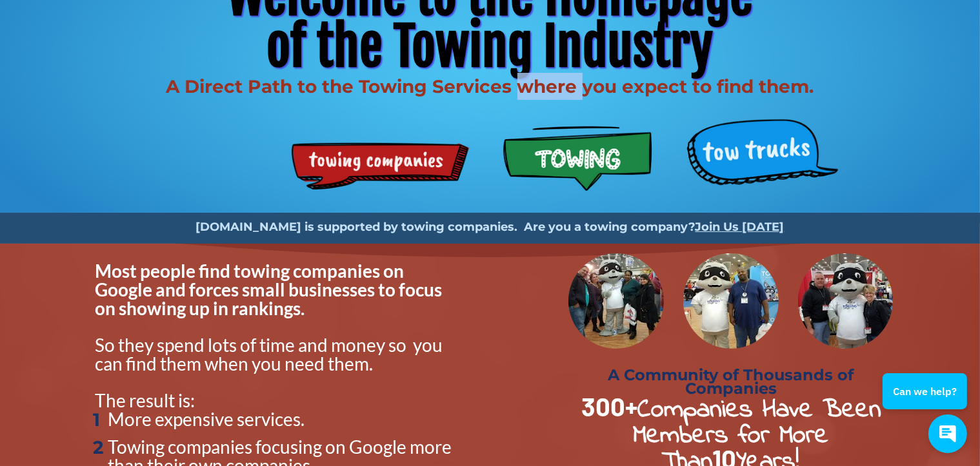 The height and width of the screenshot is (466, 980). I want to click on div: Can we help?, so click(50, 54).